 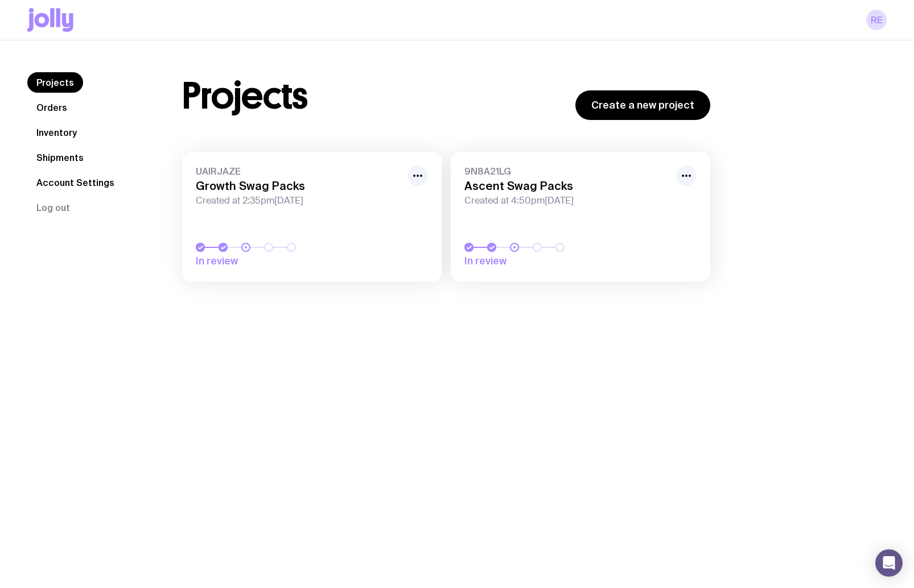 I want to click on div: Open Intercom Messenger, so click(x=889, y=563).